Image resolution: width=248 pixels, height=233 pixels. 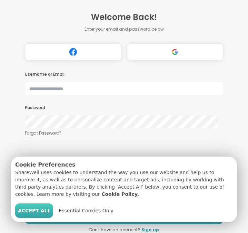 What do you see at coordinates (34, 211) in the screenshot?
I see `button: Accept All` at bounding box center [34, 211].